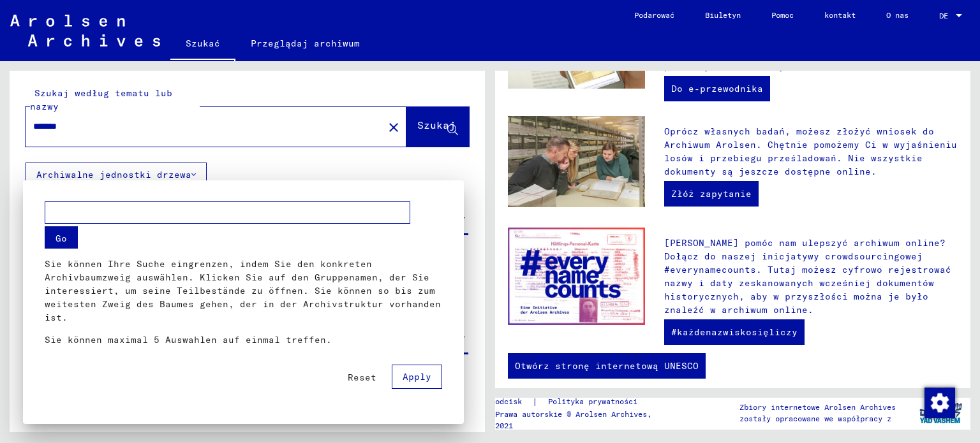  What do you see at coordinates (416, 376) in the screenshot?
I see `button: Apply` at bounding box center [416, 376].